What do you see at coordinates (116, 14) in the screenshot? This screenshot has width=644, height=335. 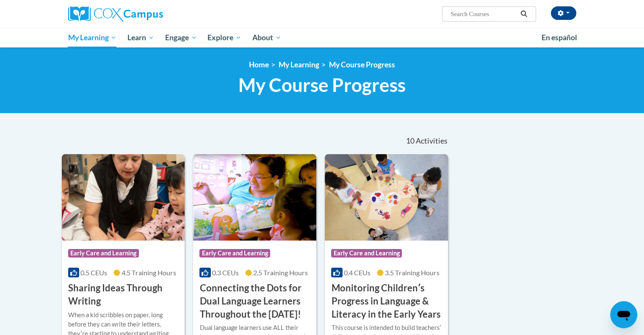 I see `img: Cox Campus` at bounding box center [116, 14].